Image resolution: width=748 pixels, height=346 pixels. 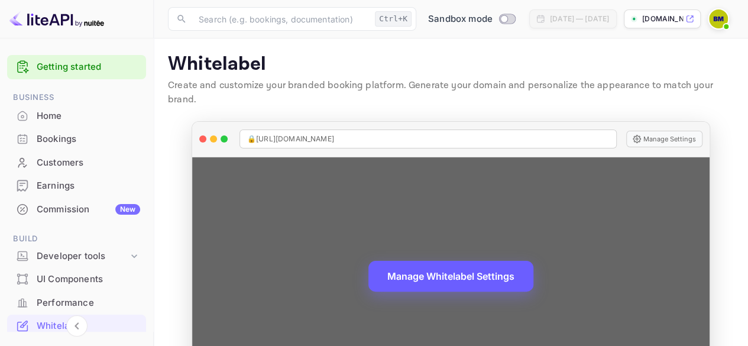 I want to click on p: Create and customize your branded booking platform. Generate your domain and personalize the appe..., so click(x=450, y=93).